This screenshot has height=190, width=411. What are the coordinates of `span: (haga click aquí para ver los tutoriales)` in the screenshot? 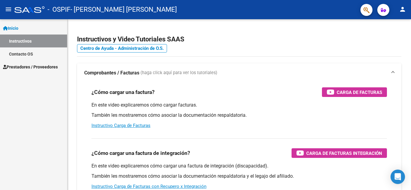 It's located at (179, 73).